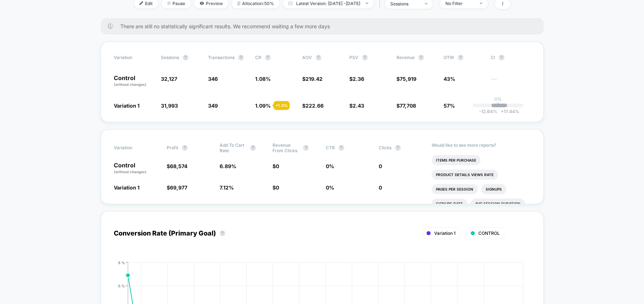 The image size is (644, 304). I want to click on img: rebalance, so click(239, 3).